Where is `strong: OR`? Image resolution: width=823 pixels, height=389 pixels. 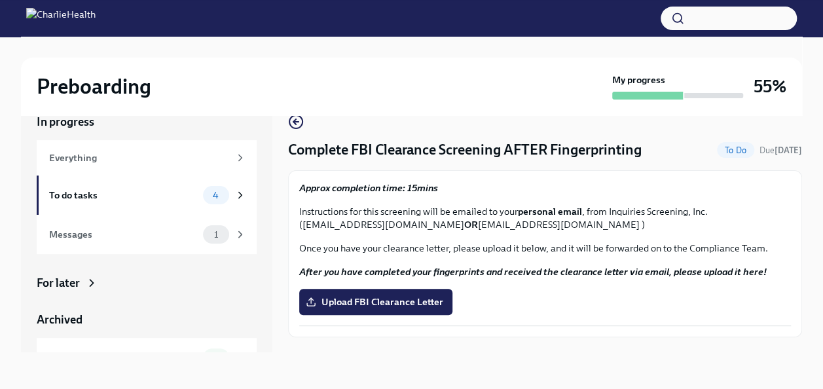 strong: OR is located at coordinates (470, 224).